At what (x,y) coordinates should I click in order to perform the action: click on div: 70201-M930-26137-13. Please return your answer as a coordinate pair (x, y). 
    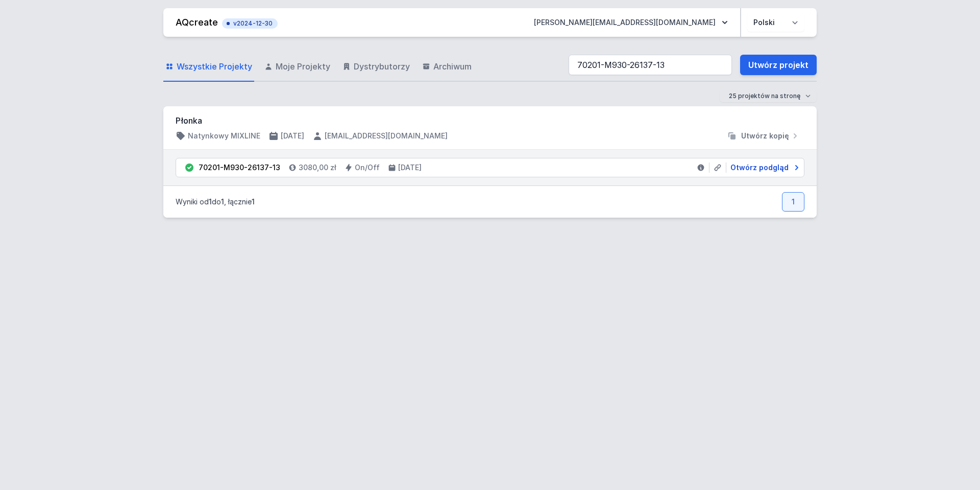
    Looking at the image, I should click on (239, 167).